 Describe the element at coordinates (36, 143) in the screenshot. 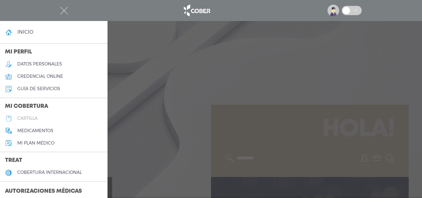

I see `h5: Mi plan médico` at that location.